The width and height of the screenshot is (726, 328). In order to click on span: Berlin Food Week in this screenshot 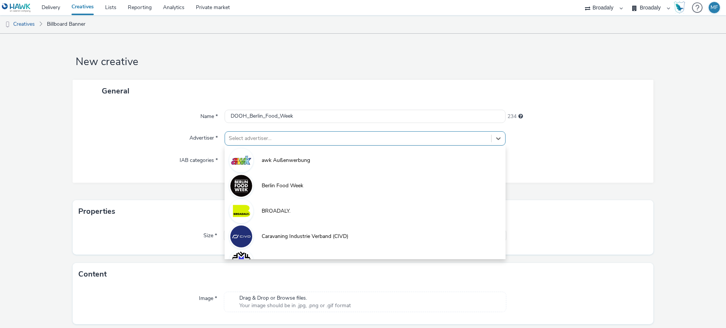, I will do `click(283, 186)`.